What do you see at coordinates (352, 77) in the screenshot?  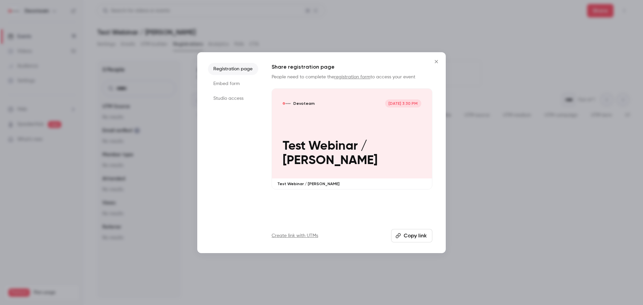 I see `a: registration form` at bounding box center [352, 77].